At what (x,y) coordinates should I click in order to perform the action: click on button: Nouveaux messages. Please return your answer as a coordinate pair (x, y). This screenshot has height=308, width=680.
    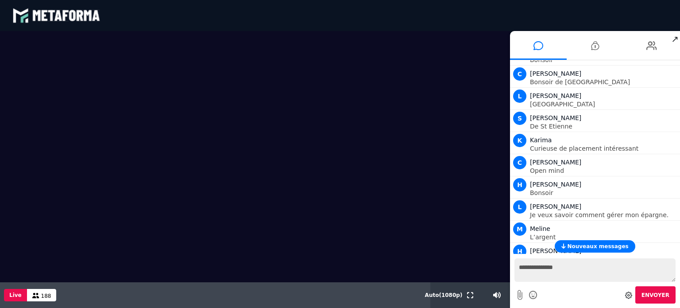
    Looking at the image, I should click on (594, 246).